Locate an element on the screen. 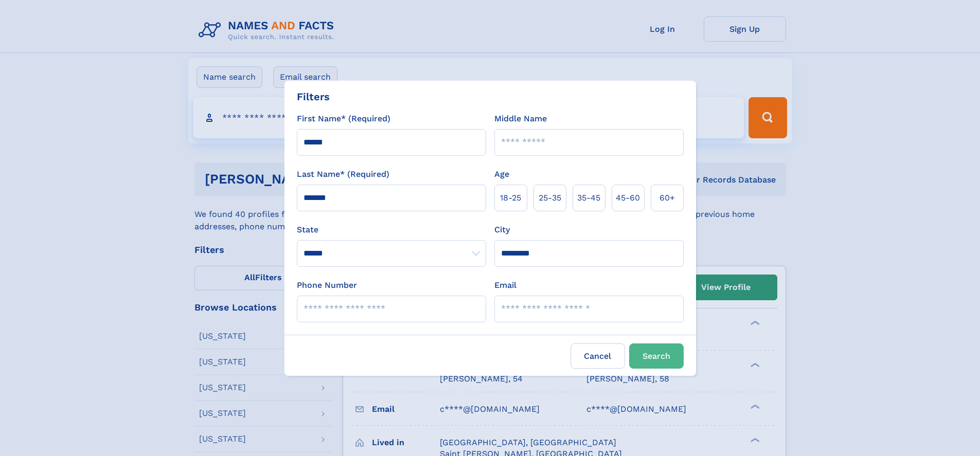 The height and width of the screenshot is (456, 980). span: 45‑60 is located at coordinates (628, 198).